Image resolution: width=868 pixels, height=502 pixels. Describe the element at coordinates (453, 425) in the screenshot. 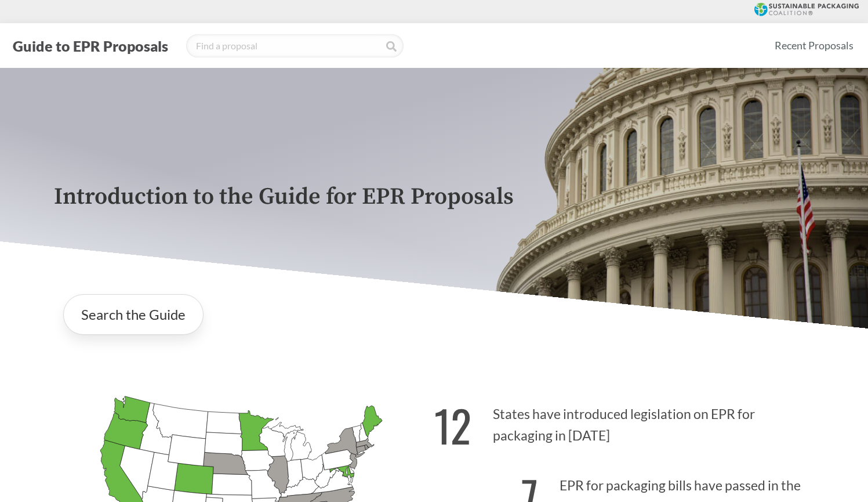

I see `strong: 12` at that location.